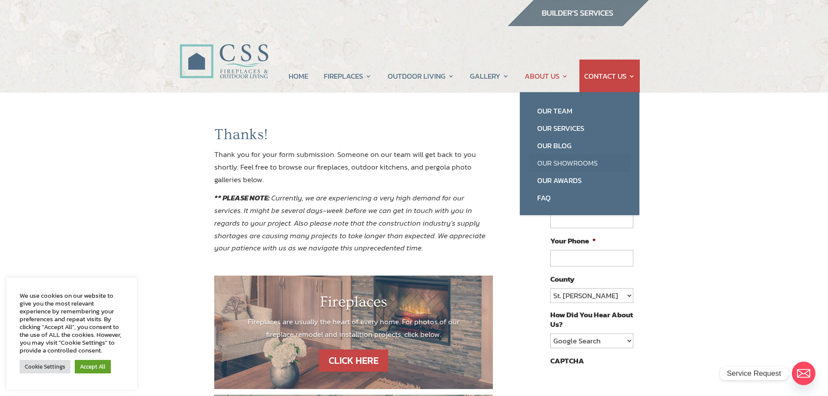  I want to click on a: CONTACT US, so click(609, 76).